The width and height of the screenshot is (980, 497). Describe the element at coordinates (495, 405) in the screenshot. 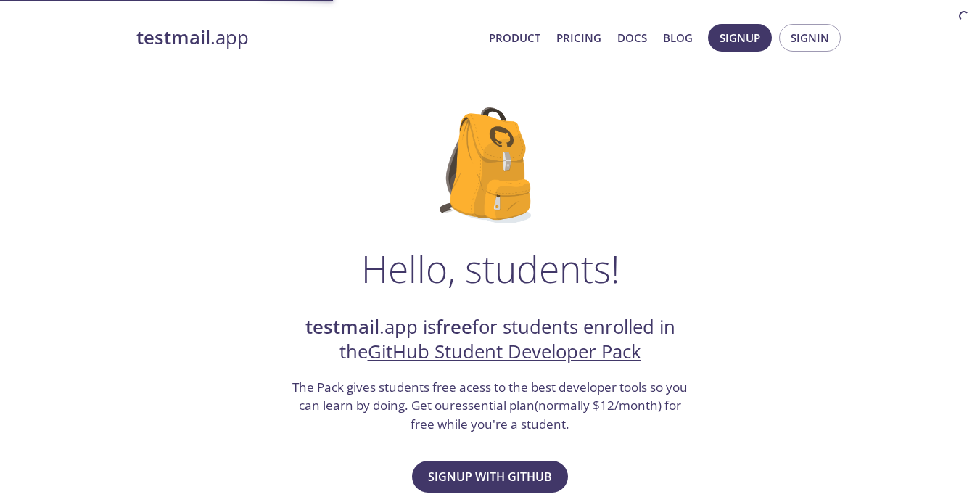

I see `a: essential plan` at that location.